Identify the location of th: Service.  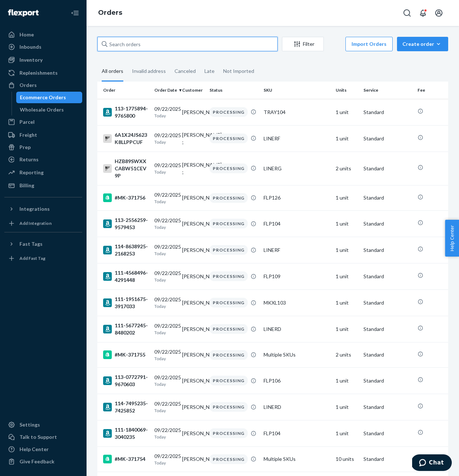
(388, 91).